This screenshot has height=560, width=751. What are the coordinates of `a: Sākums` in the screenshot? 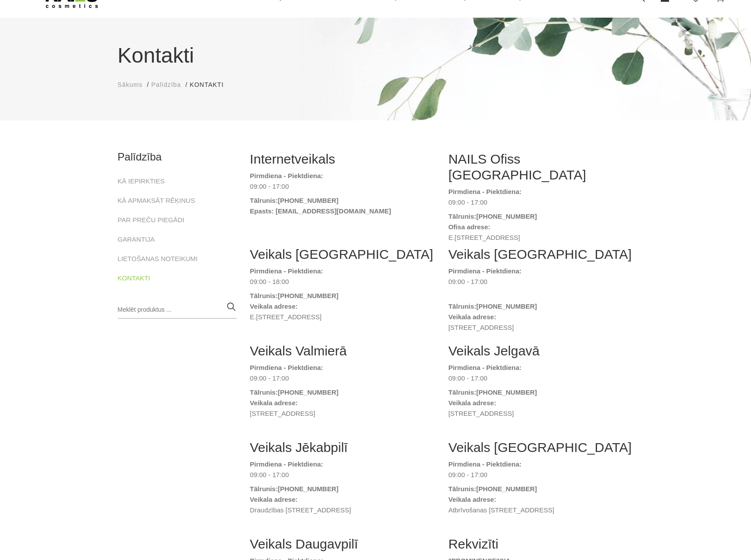 It's located at (130, 85).